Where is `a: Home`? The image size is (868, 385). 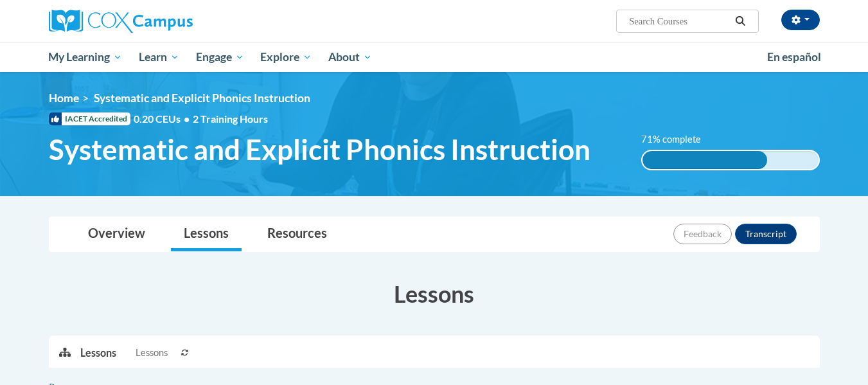 a: Home is located at coordinates (64, 98).